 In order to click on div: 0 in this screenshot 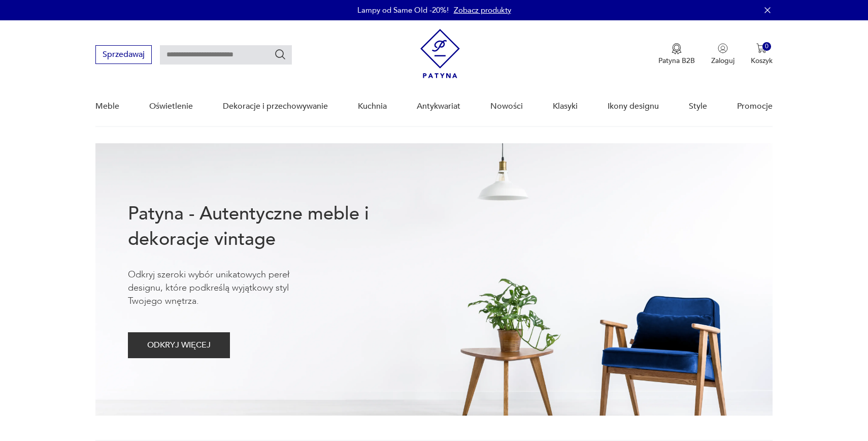, I will do `click(767, 46)`.